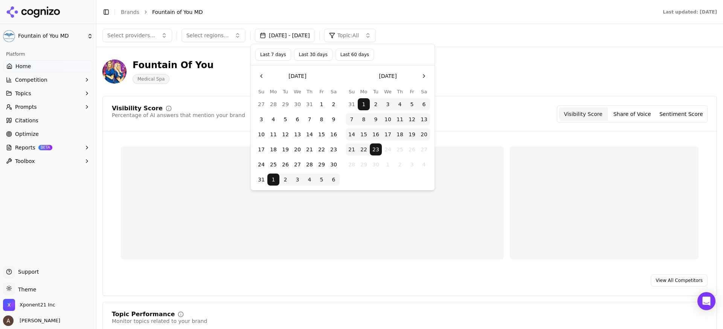  Describe the element at coordinates (261, 91) in the screenshot. I see `th: Sunday` at that location.